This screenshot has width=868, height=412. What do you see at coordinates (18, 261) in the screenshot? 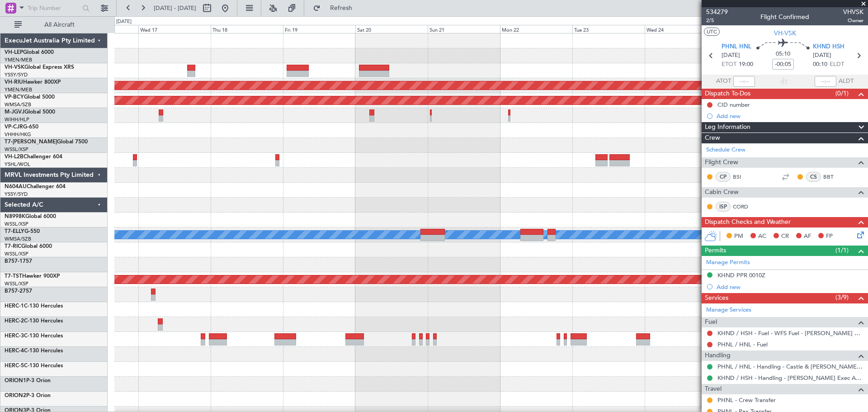
I see `a: B757-1757` at bounding box center [18, 261].